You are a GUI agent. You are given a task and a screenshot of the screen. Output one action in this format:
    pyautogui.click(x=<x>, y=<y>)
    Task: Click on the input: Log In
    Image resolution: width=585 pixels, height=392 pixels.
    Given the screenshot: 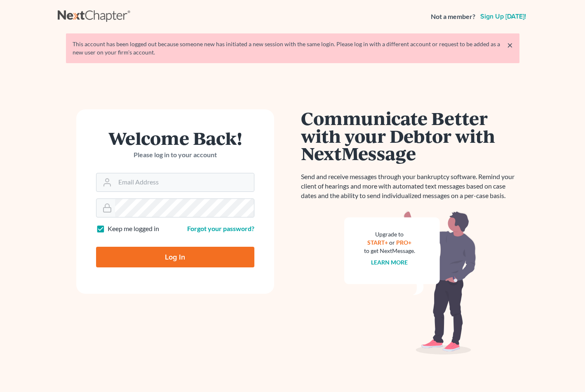 What is the action you would take?
    pyautogui.click(x=176, y=256)
    